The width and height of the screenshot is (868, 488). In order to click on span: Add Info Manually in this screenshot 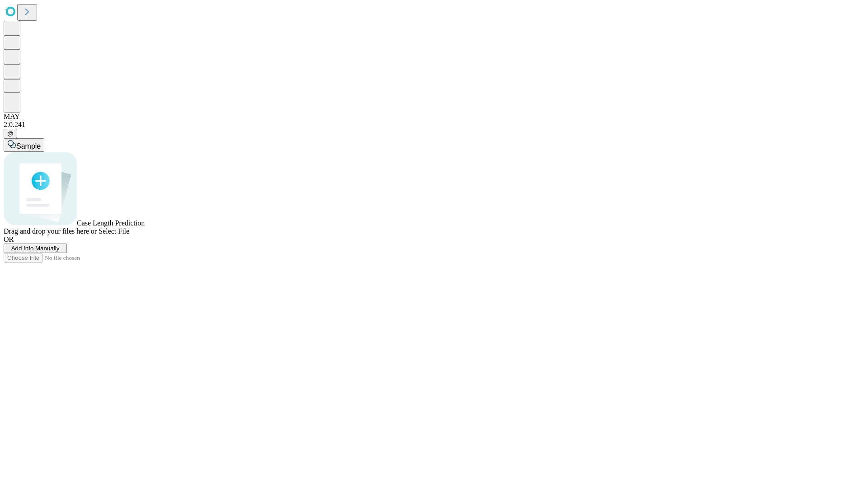, I will do `click(35, 248)`.